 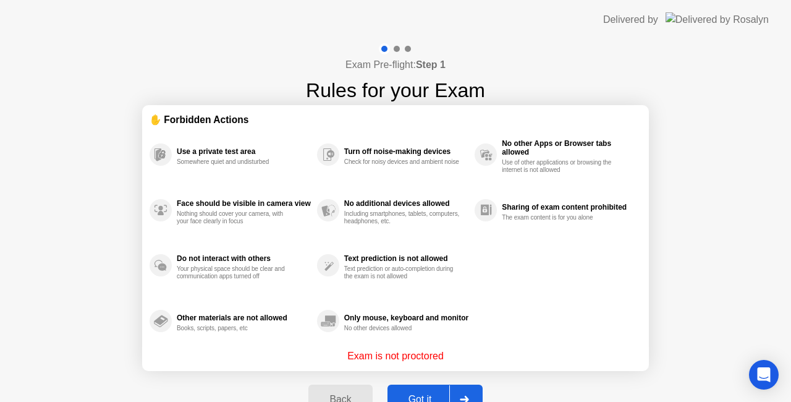 What do you see at coordinates (235, 272) in the screenshot?
I see `div: Your physical space should be clear and communication apps turned off` at bounding box center [235, 272].